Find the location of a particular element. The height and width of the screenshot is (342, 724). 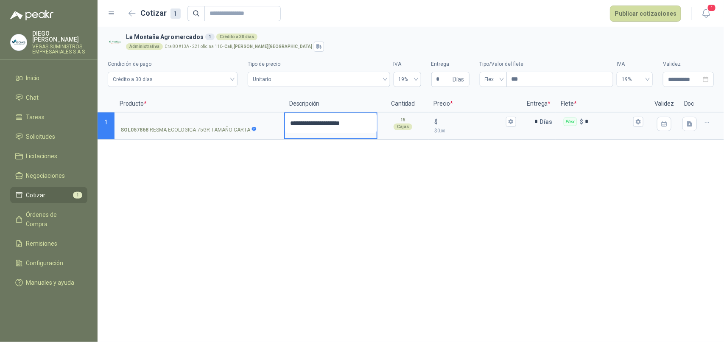

span: Órdenes de Compra is located at coordinates (53, 219).